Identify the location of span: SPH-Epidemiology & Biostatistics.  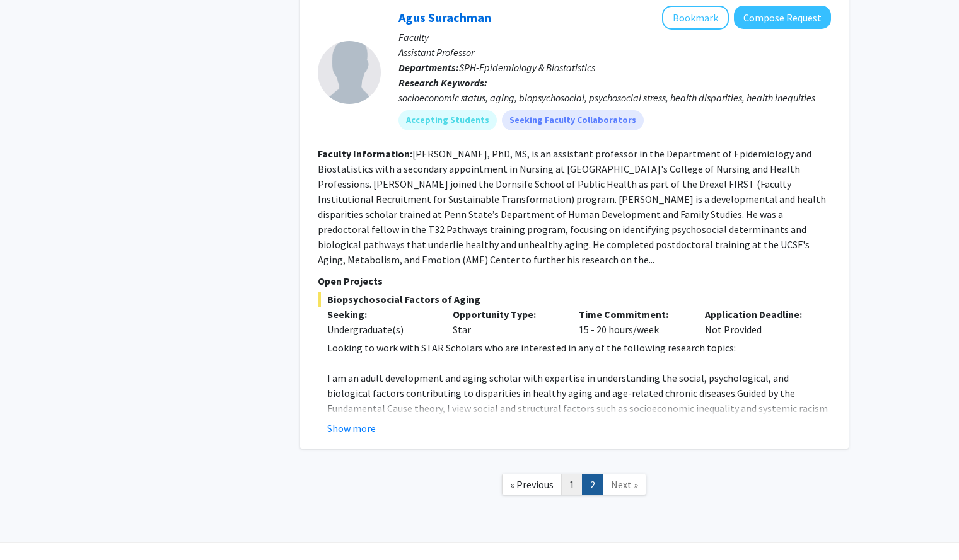
(527, 67).